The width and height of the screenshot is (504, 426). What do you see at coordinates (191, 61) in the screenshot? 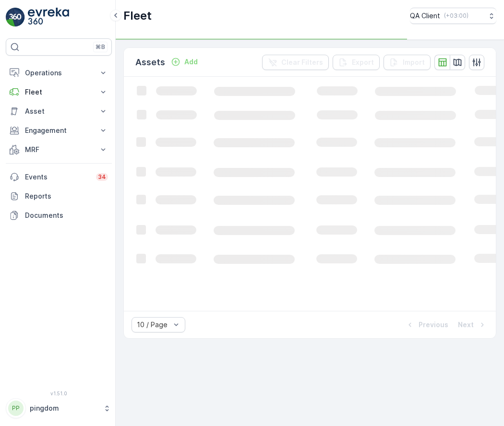
I see `p: Add` at bounding box center [191, 61].